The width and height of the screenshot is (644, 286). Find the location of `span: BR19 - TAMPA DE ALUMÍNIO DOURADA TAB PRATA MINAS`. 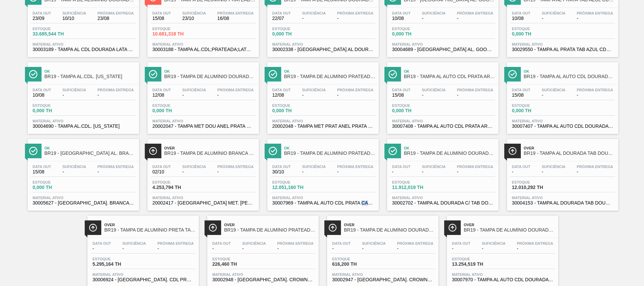

span: BR19 - TAMPA DE ALUMÍNIO DOURADA TAB PRATA MINAS is located at coordinates (210, 77).